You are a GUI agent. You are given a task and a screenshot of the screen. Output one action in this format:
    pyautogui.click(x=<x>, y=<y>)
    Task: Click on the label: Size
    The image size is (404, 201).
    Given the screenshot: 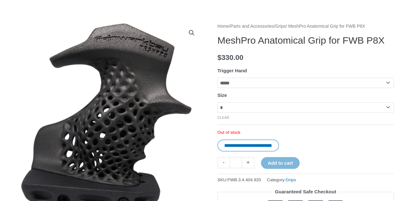 What is the action you would take?
    pyautogui.click(x=222, y=95)
    